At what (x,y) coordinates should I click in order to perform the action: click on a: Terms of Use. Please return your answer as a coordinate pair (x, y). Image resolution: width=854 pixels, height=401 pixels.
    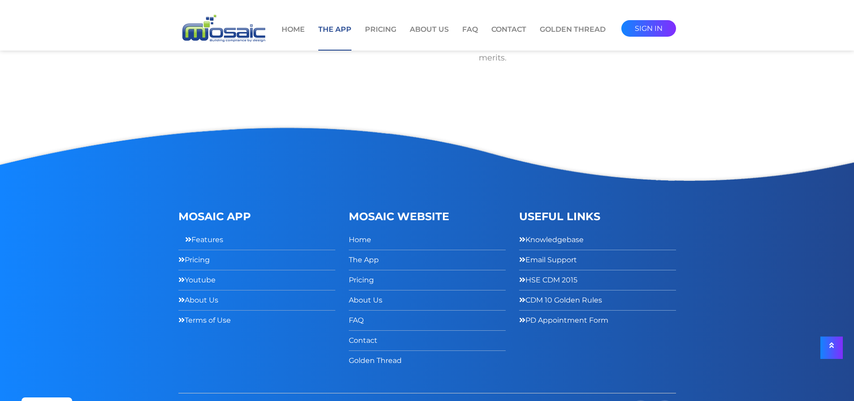
    Looking at the image, I should click on (204, 320).